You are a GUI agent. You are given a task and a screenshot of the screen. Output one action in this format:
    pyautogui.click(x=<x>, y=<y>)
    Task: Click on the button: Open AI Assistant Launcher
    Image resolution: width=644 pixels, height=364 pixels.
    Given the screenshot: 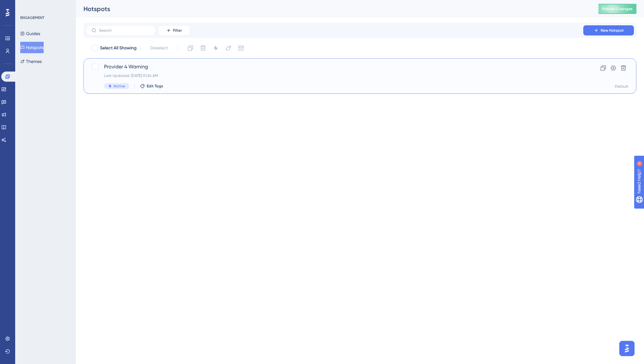 What is the action you would take?
    pyautogui.click(x=10, y=10)
    